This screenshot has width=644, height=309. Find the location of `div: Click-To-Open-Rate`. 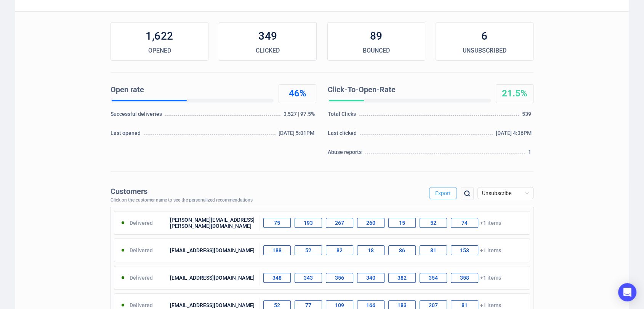

div: Click-To-Open-Rate is located at coordinates (407, 90).